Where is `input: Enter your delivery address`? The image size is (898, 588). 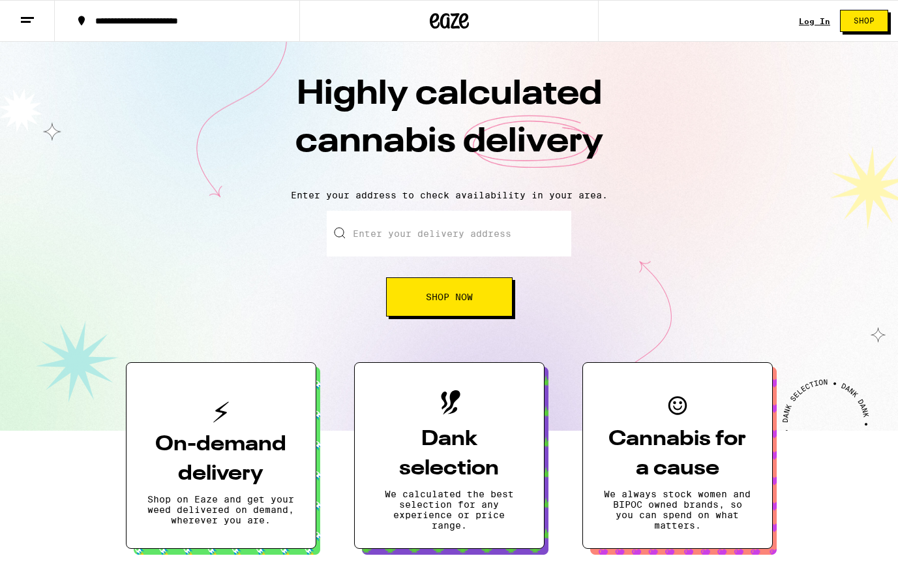 input: Enter your delivery address is located at coordinates (449, 234).